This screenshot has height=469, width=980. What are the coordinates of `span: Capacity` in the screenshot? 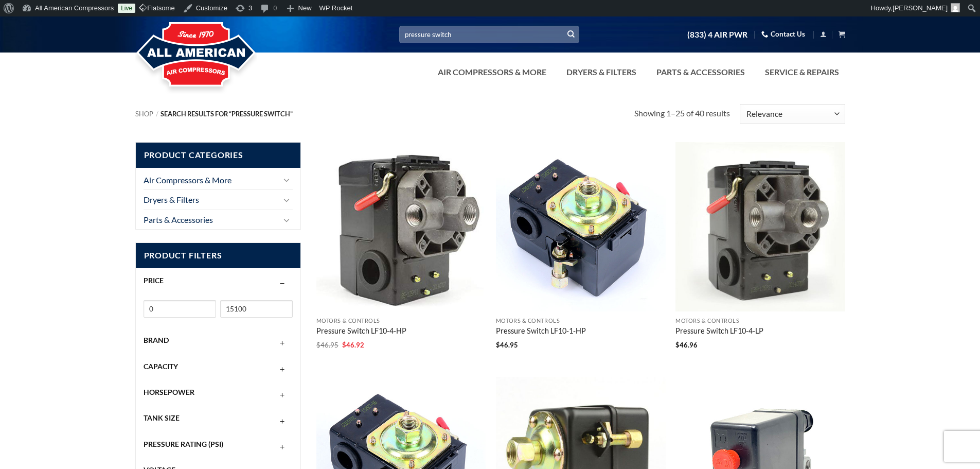 It's located at (161, 366).